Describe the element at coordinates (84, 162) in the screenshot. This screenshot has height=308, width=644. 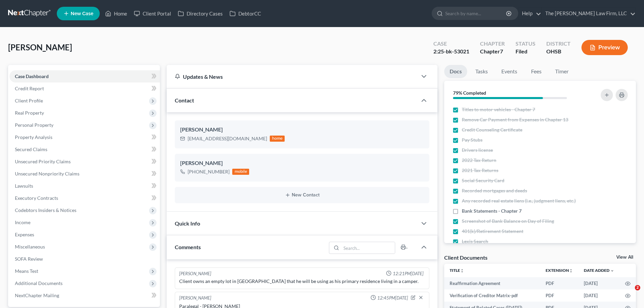
I see `a: Unsecured Priority Claims` at that location.